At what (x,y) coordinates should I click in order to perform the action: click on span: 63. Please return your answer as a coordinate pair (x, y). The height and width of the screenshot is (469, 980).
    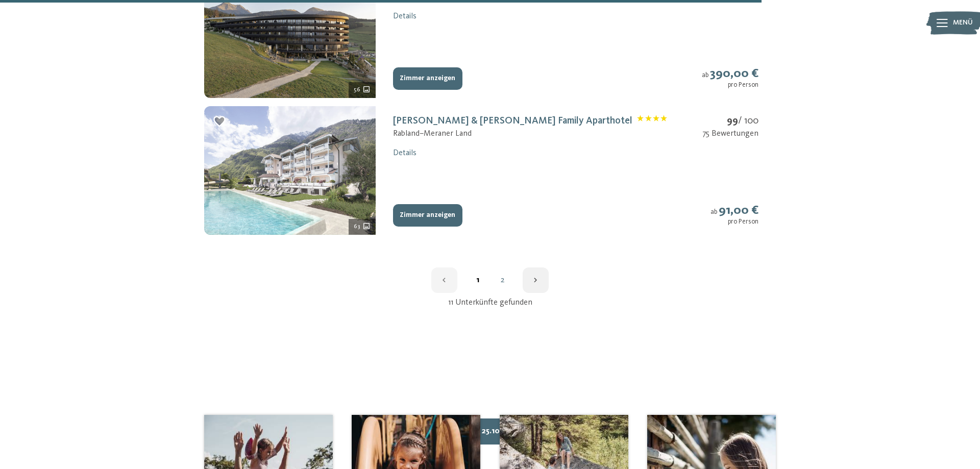
    Looking at the image, I should click on (357, 227).